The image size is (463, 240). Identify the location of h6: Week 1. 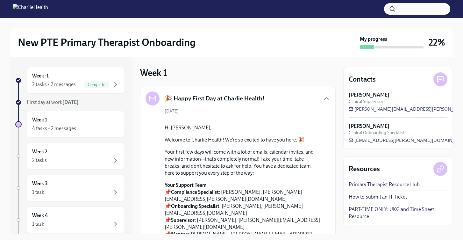
(39, 120).